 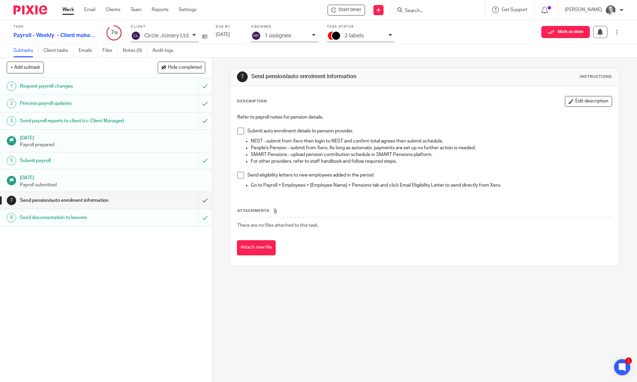 I want to click on a: Clients, so click(x=113, y=10).